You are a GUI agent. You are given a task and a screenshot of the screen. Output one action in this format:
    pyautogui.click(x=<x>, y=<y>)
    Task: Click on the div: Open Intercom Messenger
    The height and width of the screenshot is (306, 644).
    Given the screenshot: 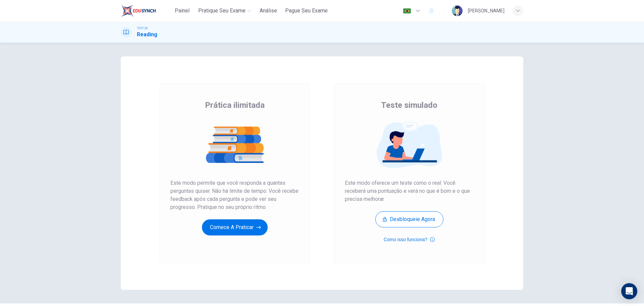 What is the action you would take?
    pyautogui.click(x=629, y=291)
    